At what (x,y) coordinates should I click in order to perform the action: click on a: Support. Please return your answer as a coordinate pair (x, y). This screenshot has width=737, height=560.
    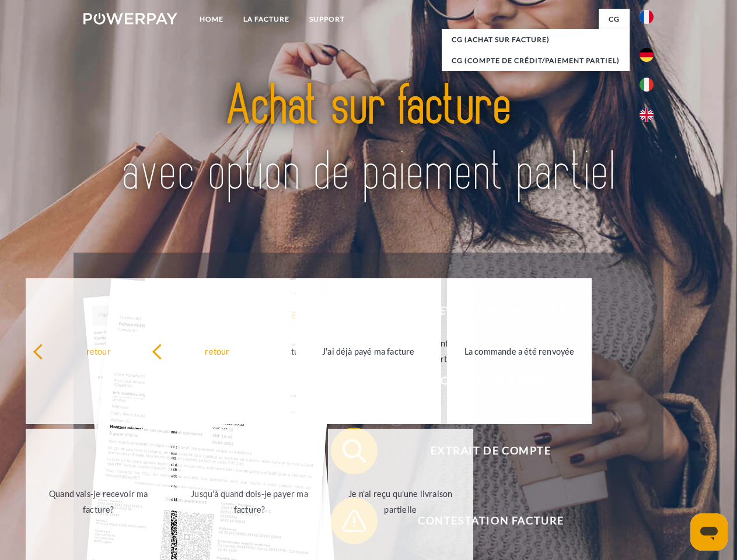
    Looking at the image, I should click on (326, 19).